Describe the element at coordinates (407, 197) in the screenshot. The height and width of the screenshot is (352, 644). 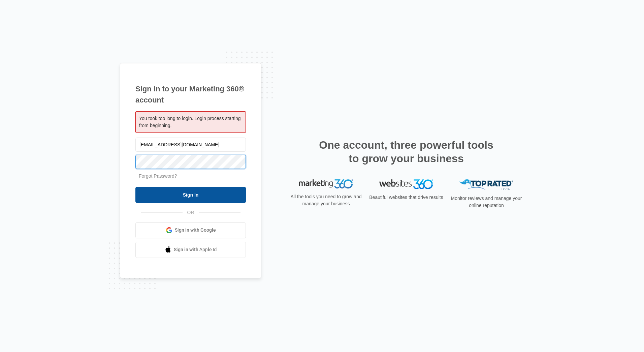
I see `p: Beautiful websites that drive results` at that location.